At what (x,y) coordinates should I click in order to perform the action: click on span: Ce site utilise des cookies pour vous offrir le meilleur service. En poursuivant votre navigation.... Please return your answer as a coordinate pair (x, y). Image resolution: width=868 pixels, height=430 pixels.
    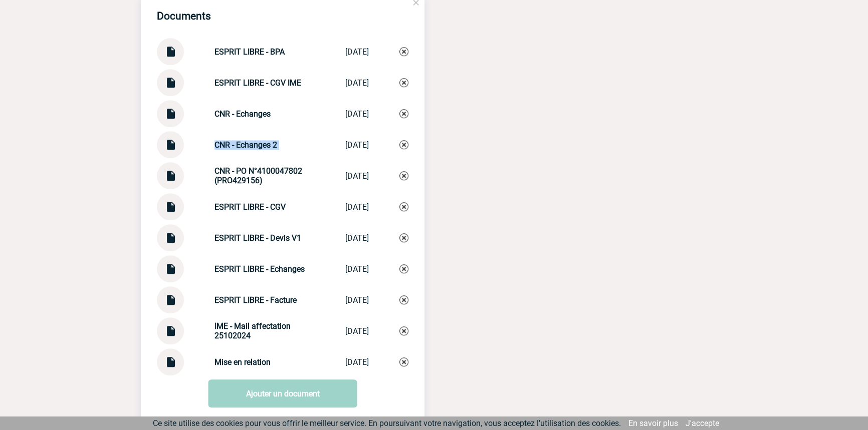
    Looking at the image, I should click on (387, 423).